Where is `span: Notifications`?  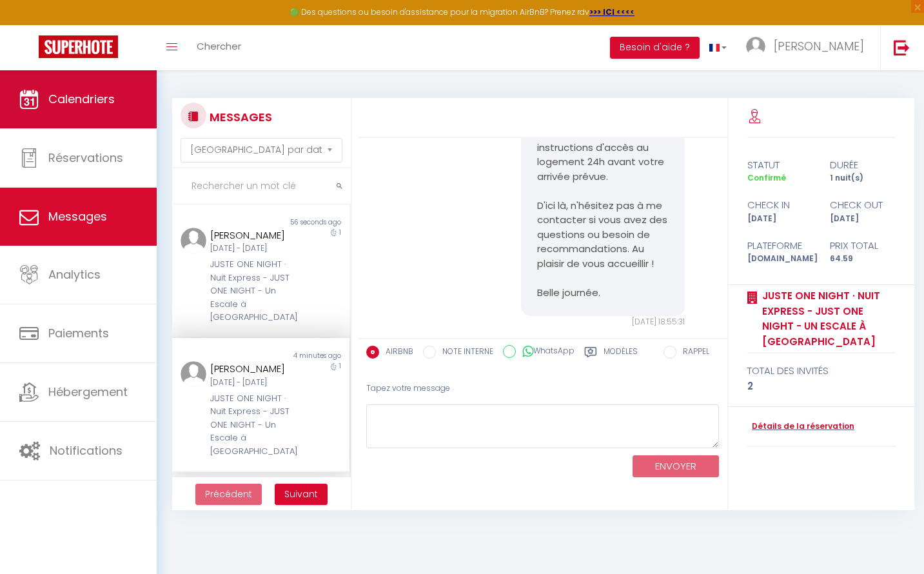
span: Notifications is located at coordinates (86, 450).